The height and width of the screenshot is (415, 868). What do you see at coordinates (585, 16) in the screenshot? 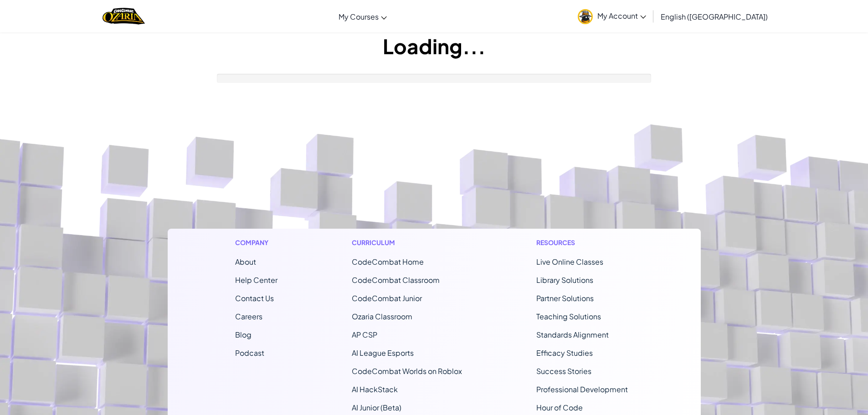
I see `img: avatar` at bounding box center [585, 16].